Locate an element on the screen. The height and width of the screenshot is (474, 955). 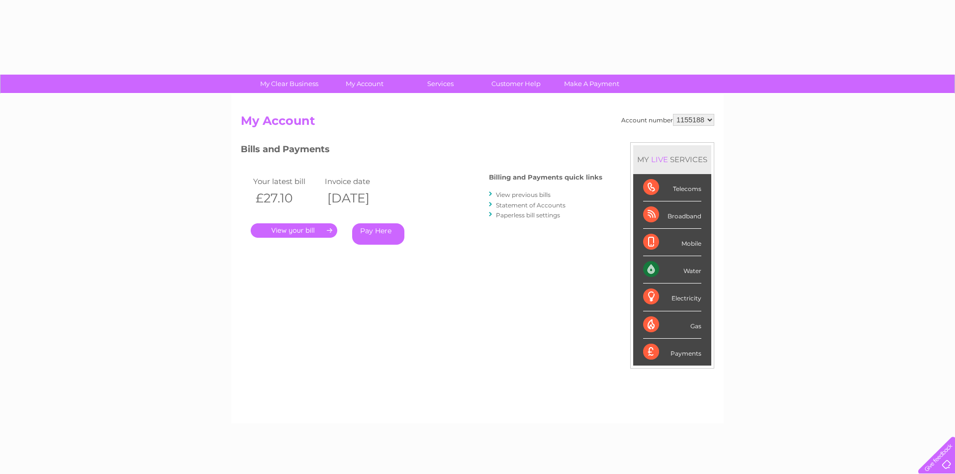
h2: My Account is located at coordinates (477, 123).